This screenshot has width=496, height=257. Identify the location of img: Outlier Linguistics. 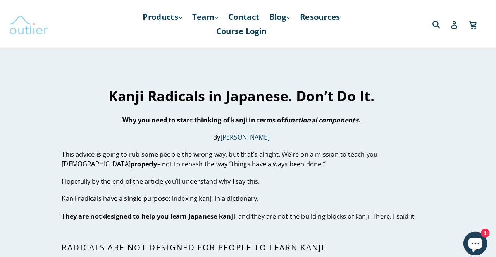
(41, 24).